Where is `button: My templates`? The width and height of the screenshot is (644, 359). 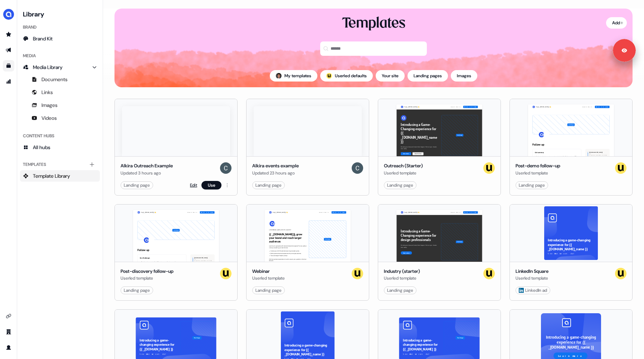 button: My templates is located at coordinates (293, 76).